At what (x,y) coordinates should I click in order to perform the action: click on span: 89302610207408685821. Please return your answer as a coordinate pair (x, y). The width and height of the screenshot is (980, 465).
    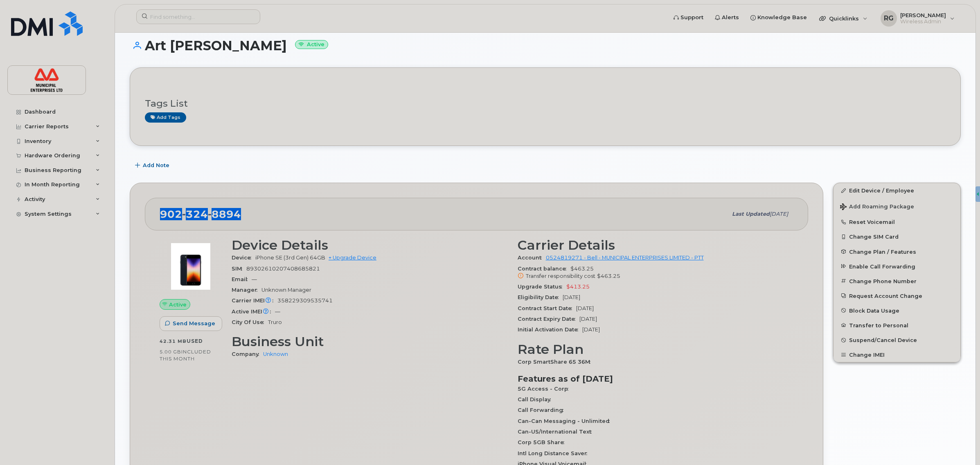
    Looking at the image, I should click on (283, 269).